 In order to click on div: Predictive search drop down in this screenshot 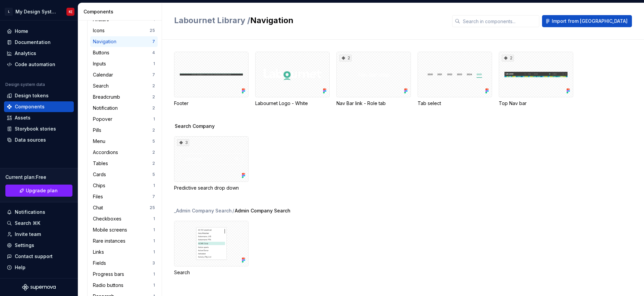, I will do `click(211, 188)`.